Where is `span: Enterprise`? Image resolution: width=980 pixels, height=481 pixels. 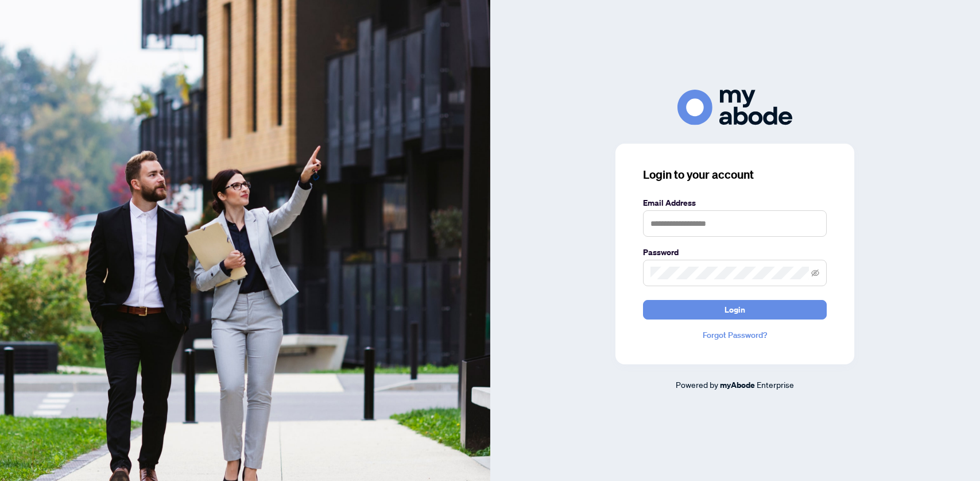 span: Enterprise is located at coordinates (775, 385).